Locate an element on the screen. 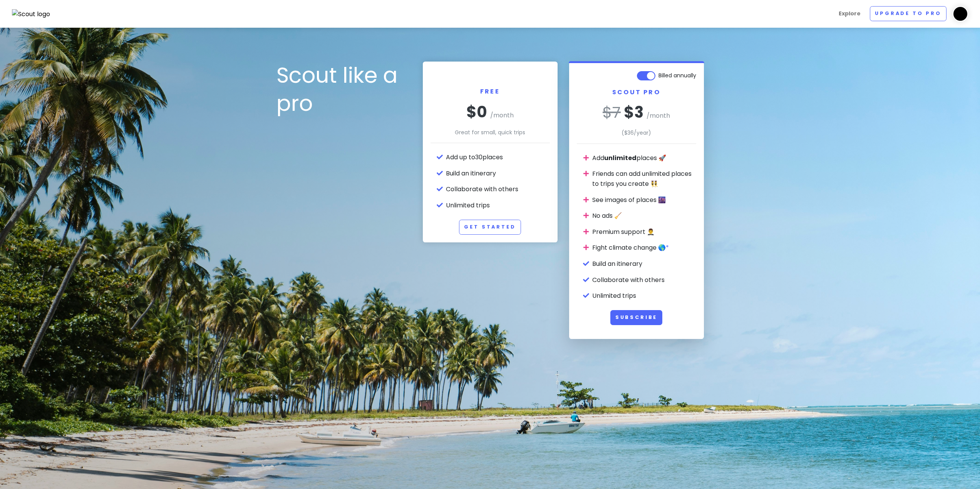 The image size is (980, 489). span: Billed annually is located at coordinates (677, 76).